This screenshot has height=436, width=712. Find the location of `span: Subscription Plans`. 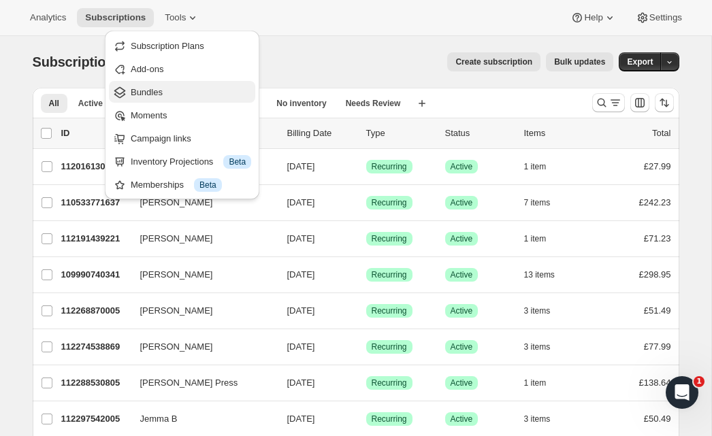

span: Subscription Plans is located at coordinates (167, 46).